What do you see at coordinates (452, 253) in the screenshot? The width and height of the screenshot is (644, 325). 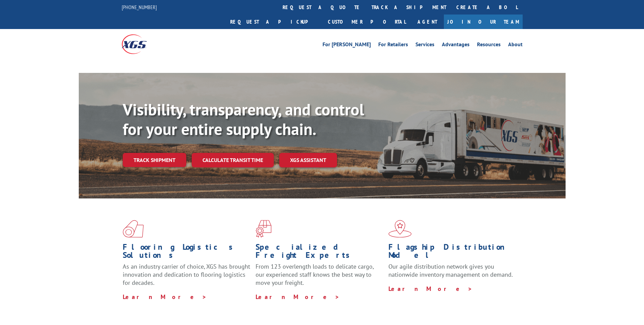 I see `h1: Flagship Distribution Model` at bounding box center [452, 253].